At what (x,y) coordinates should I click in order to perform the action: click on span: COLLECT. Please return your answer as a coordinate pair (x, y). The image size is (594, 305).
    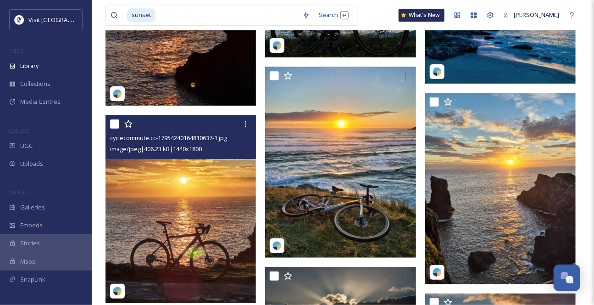
    Looking at the image, I should click on (19, 130).